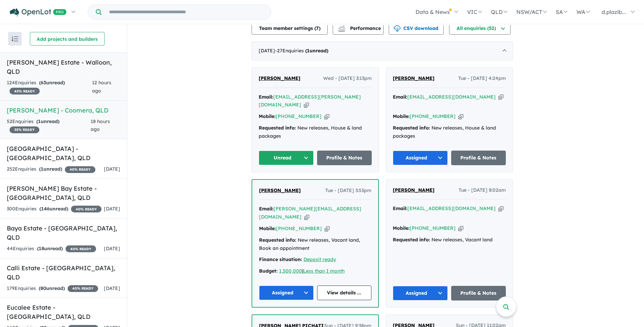  I want to click on button: Add projects and builders, so click(67, 39).